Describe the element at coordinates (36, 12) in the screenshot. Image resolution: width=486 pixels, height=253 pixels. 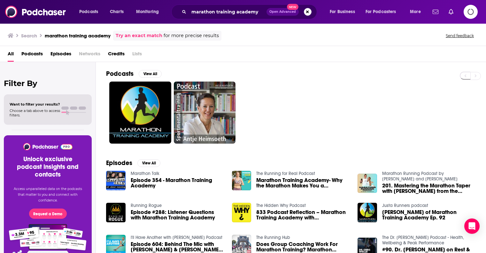
I see `a: Podchaser - Follow, Share and Rate Podcasts` at that location.